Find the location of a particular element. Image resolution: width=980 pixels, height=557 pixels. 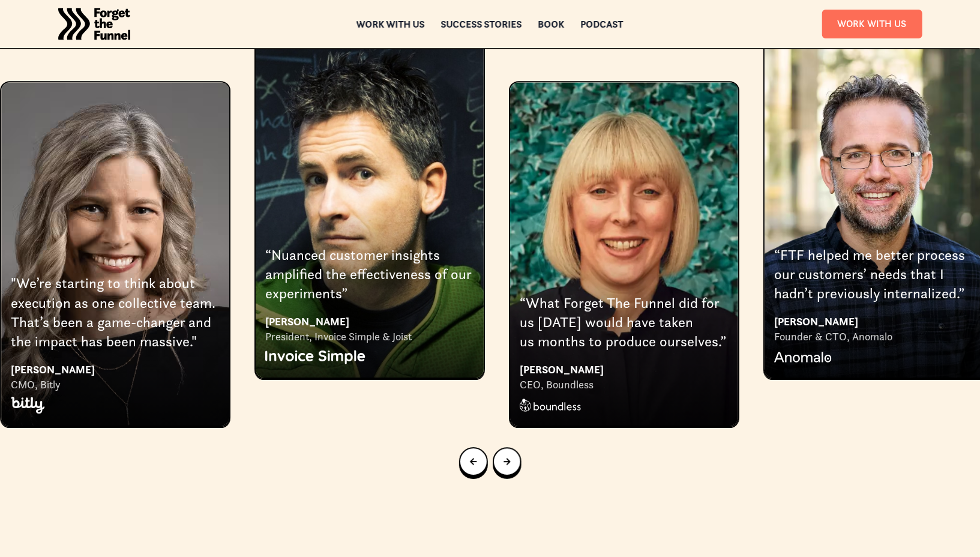

div: CMO, Bitly is located at coordinates (115, 385).